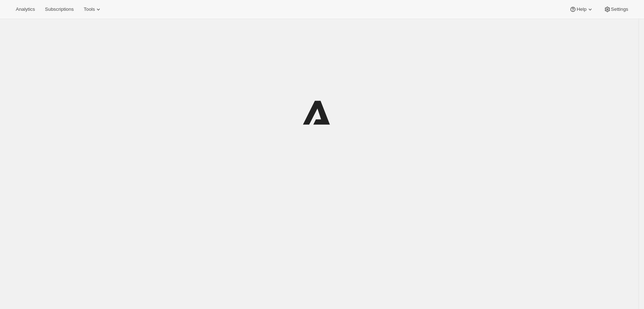 Image resolution: width=644 pixels, height=309 pixels. Describe the element at coordinates (93, 9) in the screenshot. I see `button: Tools` at that location.